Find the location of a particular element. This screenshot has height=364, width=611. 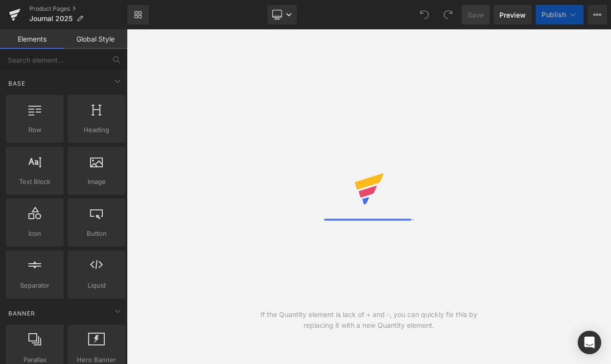

span: Image is located at coordinates (97, 181).